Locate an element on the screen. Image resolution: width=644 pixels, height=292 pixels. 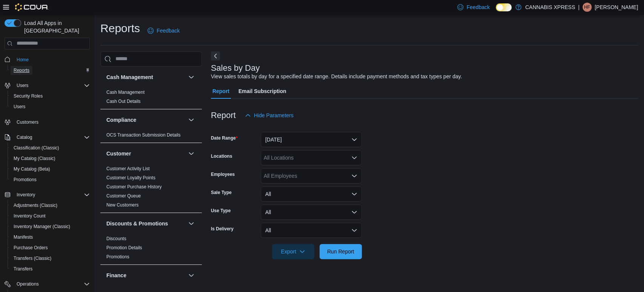
button: Hide Parameters is located at coordinates (269, 116).